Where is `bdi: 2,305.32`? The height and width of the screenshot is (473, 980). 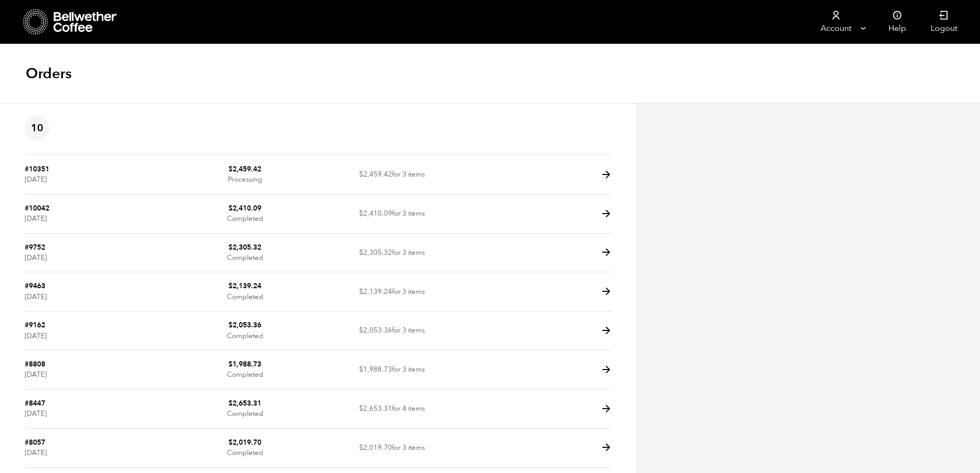 bdi: 2,305.32 is located at coordinates (245, 247).